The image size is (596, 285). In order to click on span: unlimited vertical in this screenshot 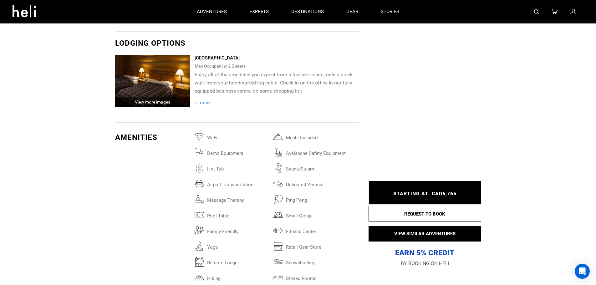, I will do `click(317, 183)`.